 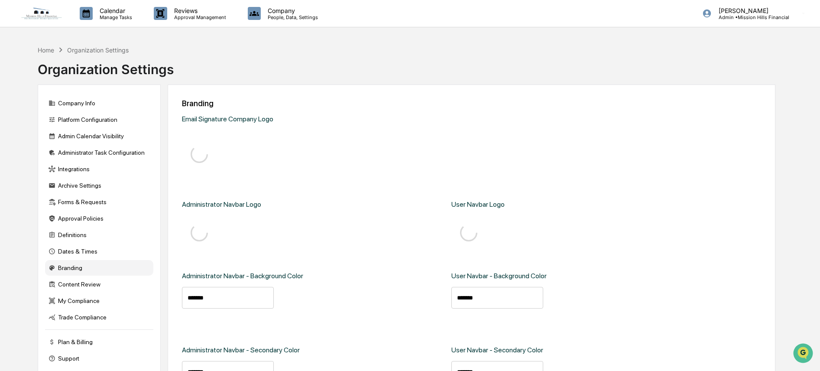 What do you see at coordinates (292, 10) in the screenshot?
I see `p: Company` at bounding box center [292, 10].